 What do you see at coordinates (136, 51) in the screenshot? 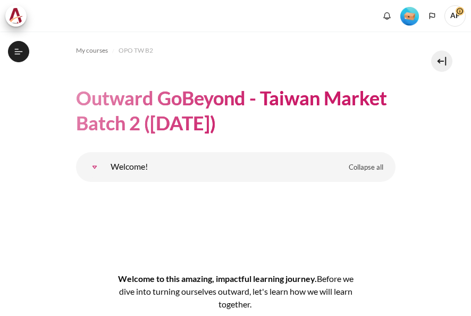
I see `a: OPO TW B2` at bounding box center [136, 51].